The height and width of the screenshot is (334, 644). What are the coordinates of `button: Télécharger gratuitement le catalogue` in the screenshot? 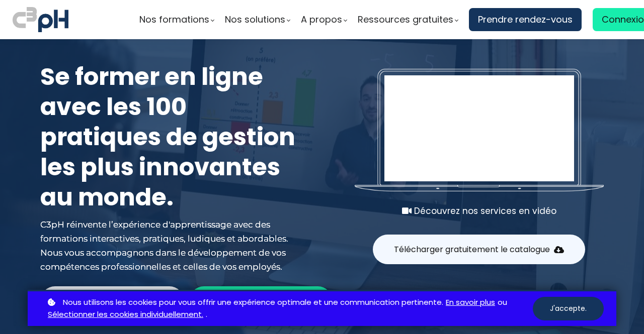 It's located at (479, 249).